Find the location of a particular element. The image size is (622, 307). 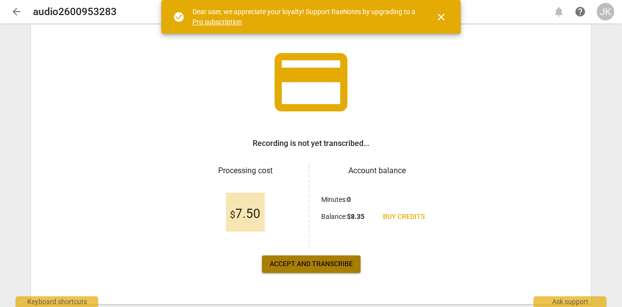

p: Balance : is located at coordinates (343, 216).